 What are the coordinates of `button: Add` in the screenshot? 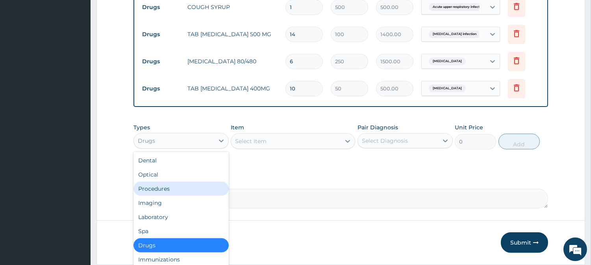 It's located at (519, 142).